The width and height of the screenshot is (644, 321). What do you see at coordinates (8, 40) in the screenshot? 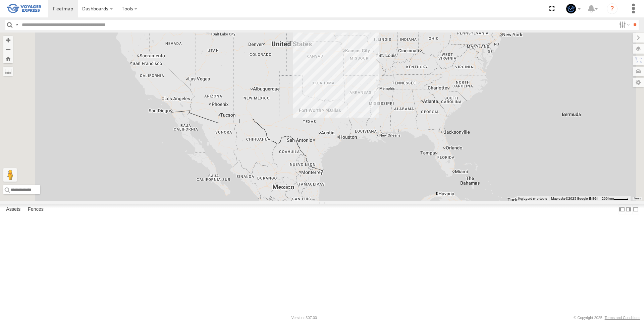
I see `button: Zoom in` at bounding box center [8, 40].